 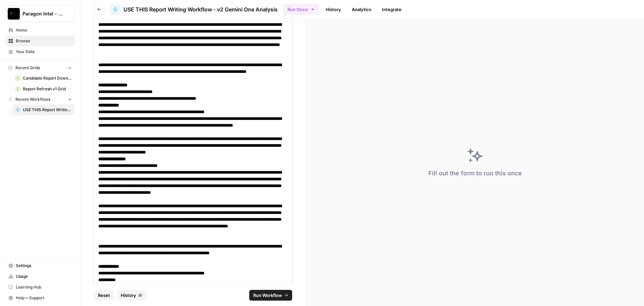 I want to click on span: Reset, so click(x=104, y=295).